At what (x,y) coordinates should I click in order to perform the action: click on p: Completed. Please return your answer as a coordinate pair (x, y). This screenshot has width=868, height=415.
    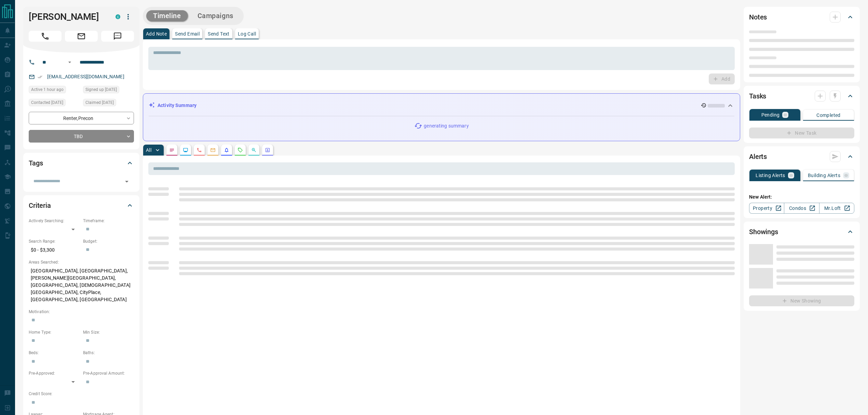
    Looking at the image, I should click on (829, 115).